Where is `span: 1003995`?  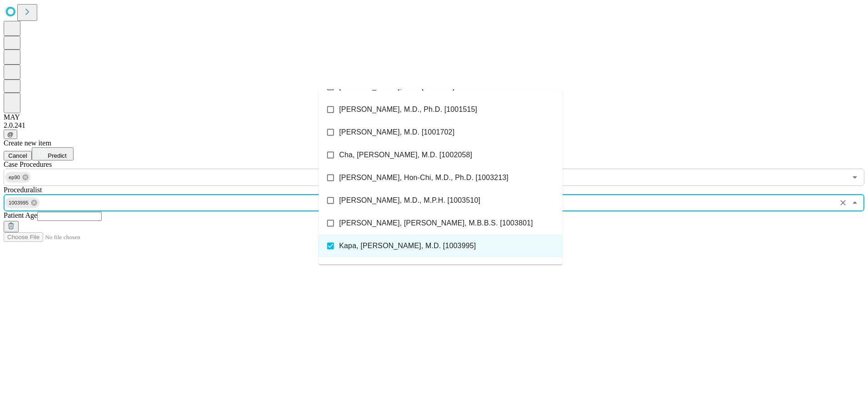
span: 1003995 is located at coordinates (19, 203).